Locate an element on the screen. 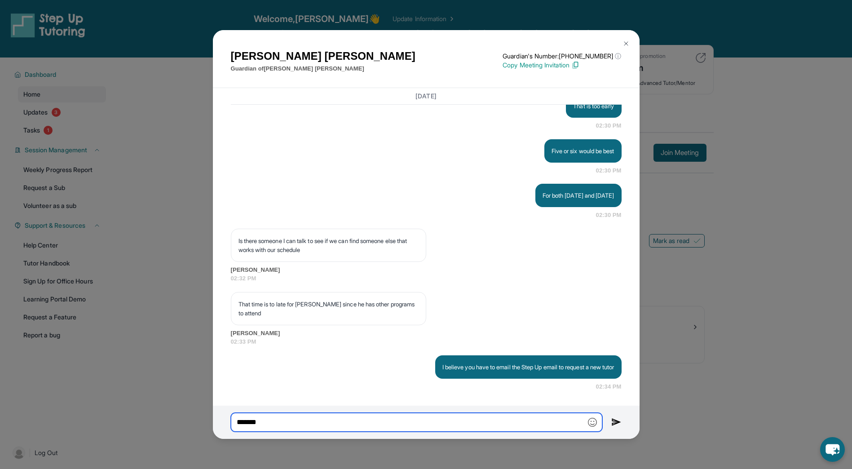  img: Close Icon is located at coordinates (626, 44).